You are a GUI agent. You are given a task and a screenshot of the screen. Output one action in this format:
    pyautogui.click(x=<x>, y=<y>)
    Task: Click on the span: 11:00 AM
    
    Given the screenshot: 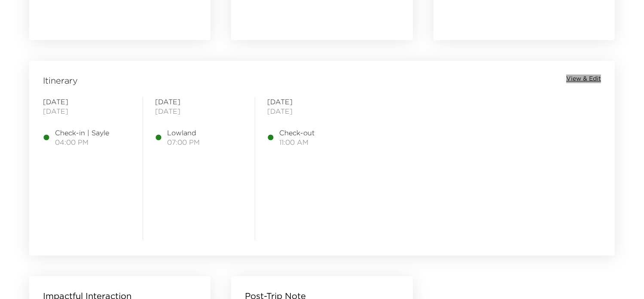 What is the action you would take?
    pyautogui.click(x=297, y=142)
    